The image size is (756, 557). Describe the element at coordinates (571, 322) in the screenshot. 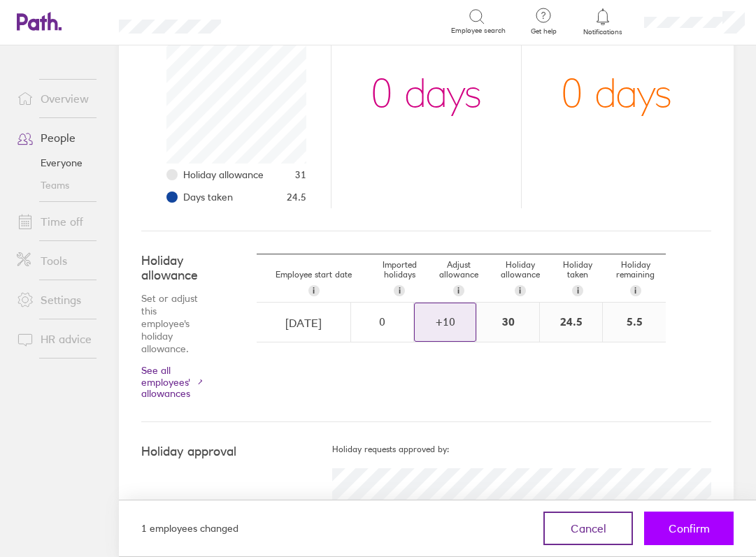

I see `div: 24.5` at that location.